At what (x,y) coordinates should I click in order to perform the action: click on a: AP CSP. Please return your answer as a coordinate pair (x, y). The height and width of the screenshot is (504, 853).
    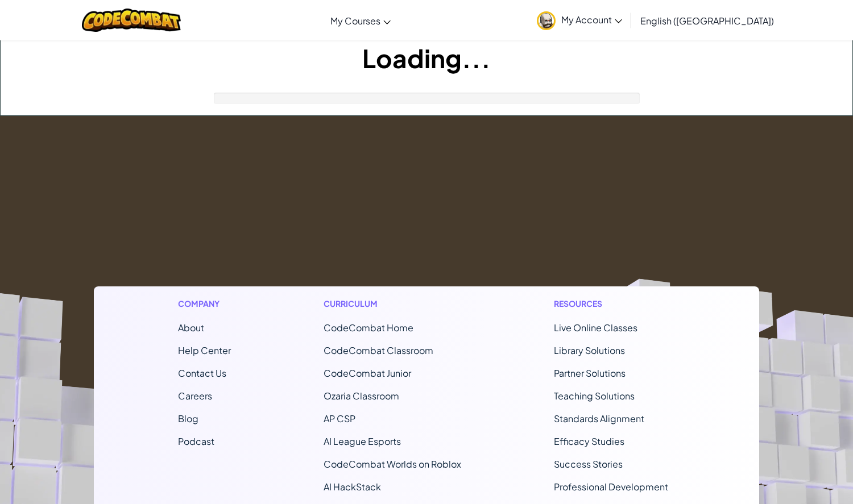
    Looking at the image, I should click on (340, 418).